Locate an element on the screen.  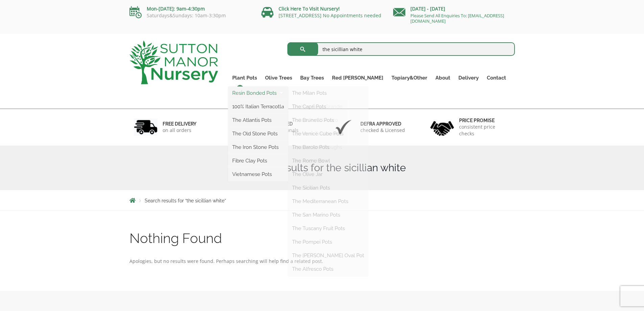
p: Saturdays&Sundays: 10am-3:30pm is located at coordinates (190, 16).